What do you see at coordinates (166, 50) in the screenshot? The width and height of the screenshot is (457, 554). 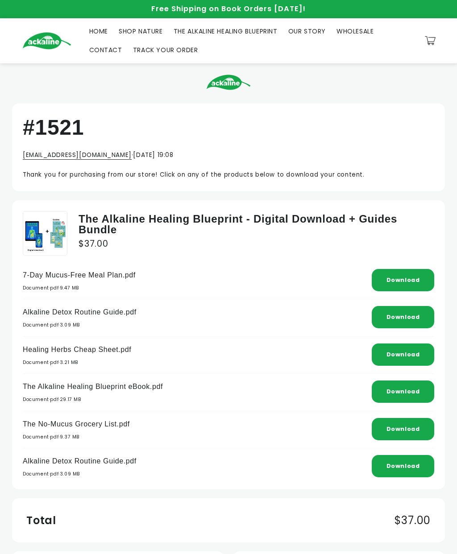 I see `a: TRACK YOUR ORDER` at bounding box center [166, 50].